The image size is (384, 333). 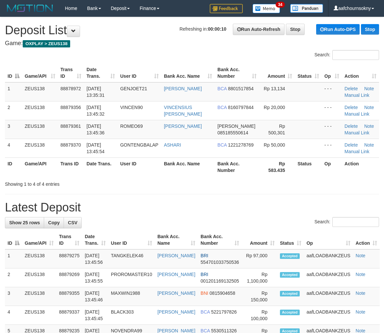 What do you see at coordinates (54, 223) in the screenshot?
I see `span: Copy` at bounding box center [54, 223].